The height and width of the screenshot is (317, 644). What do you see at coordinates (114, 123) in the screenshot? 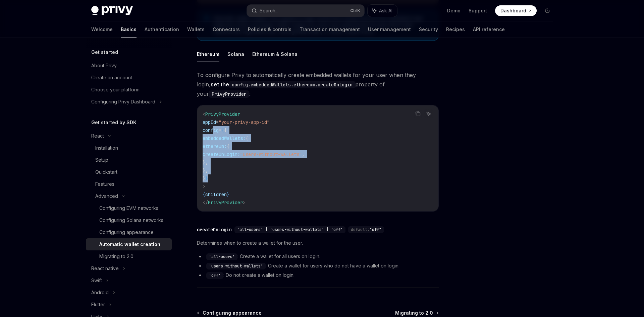
I see `h5: Get started by SDK` at bounding box center [114, 123].